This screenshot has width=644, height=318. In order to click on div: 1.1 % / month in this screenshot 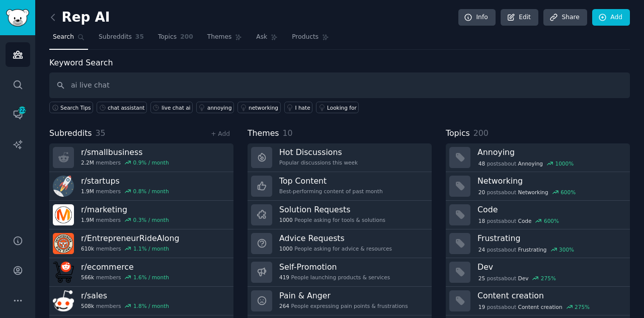, I will do `click(151, 249)`.